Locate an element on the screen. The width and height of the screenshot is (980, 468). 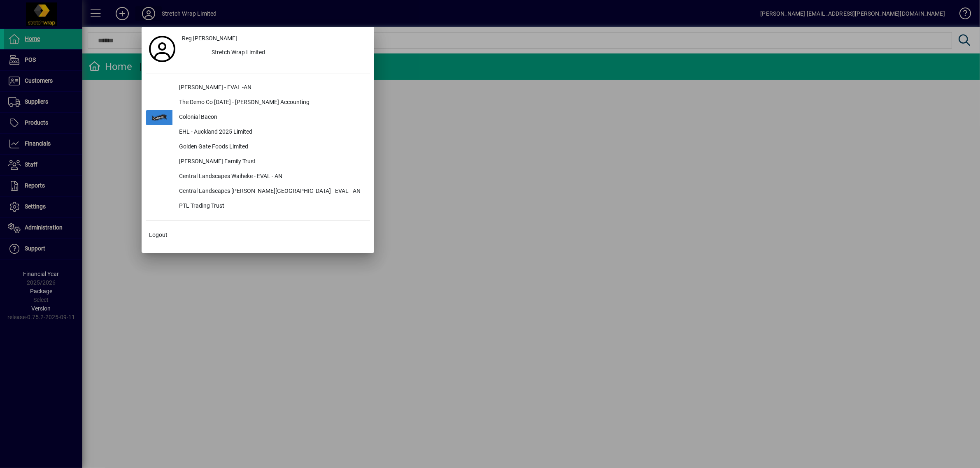
button: Colonial Bacon is located at coordinates (258, 118).